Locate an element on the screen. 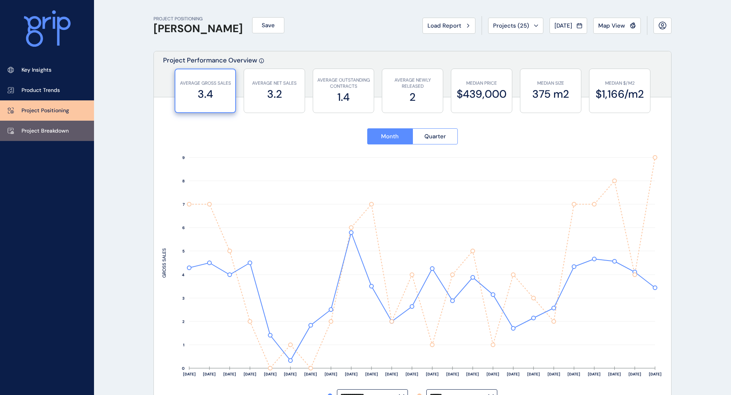  text: 8 is located at coordinates (183, 181).